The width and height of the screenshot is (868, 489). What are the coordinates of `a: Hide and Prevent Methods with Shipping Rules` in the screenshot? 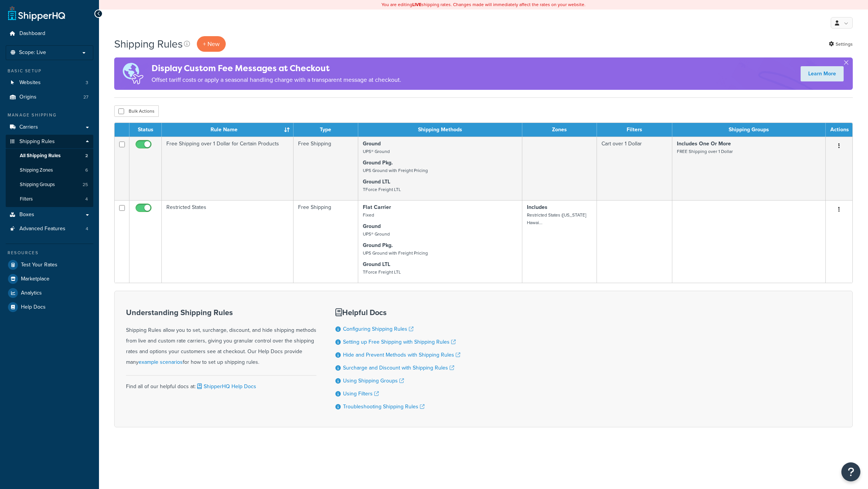 It's located at (402, 355).